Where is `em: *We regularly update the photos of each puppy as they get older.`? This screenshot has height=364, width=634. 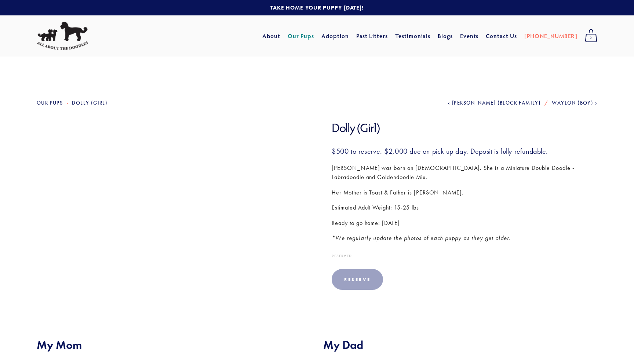
em: *We regularly update the photos of each puppy as they get older. is located at coordinates (421, 237).